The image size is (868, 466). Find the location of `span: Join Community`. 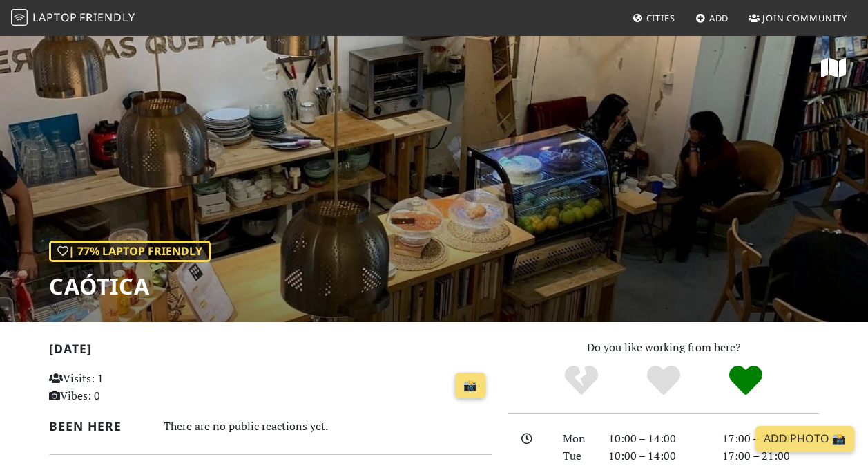

span: Join Community is located at coordinates (805, 18).